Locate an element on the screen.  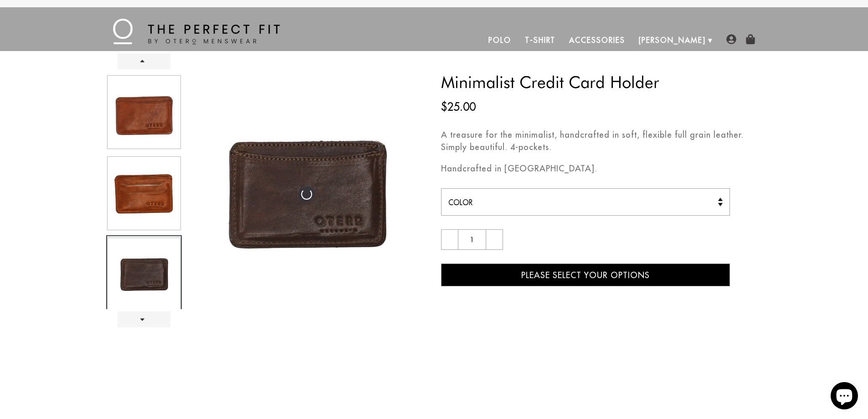
ins: $25.00 is located at coordinates (458, 107).